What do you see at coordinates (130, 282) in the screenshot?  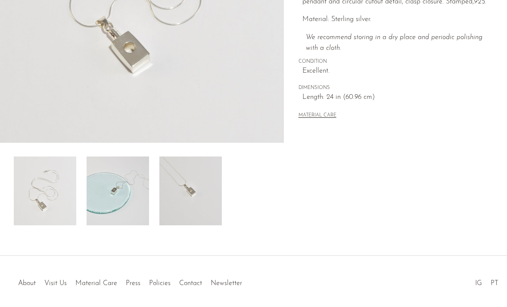 I see `ul: Quick links` at bounding box center [130, 282].